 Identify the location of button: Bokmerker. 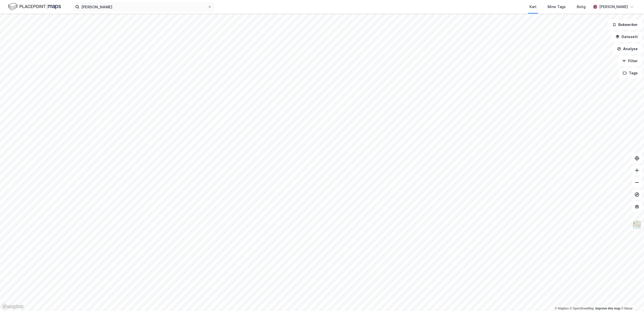
(625, 25).